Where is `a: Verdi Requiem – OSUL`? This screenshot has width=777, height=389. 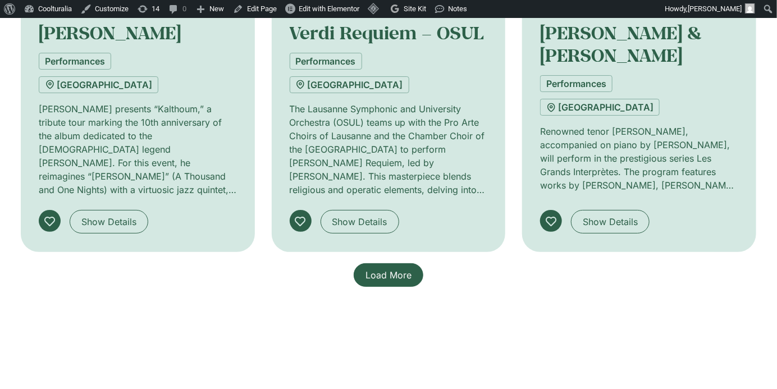 a: Verdi Requiem – OSUL is located at coordinates (387, 33).